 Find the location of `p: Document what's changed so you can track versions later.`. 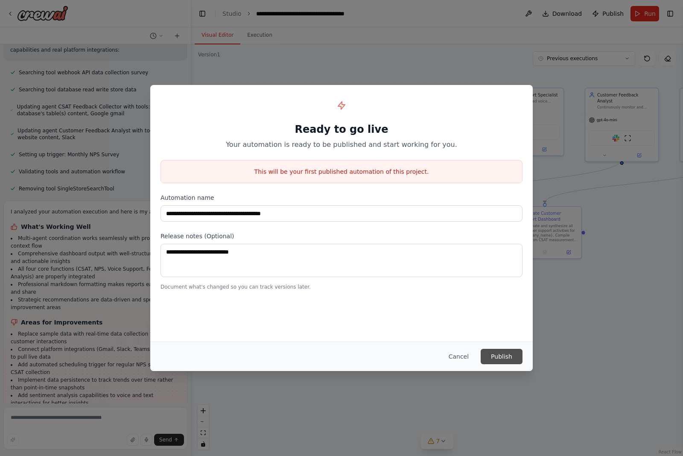

p: Document what's changed so you can track versions later. is located at coordinates (341, 287).